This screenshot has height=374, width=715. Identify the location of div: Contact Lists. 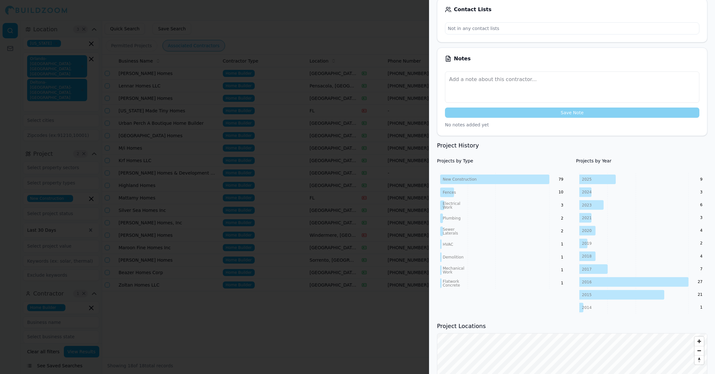
(572, 10).